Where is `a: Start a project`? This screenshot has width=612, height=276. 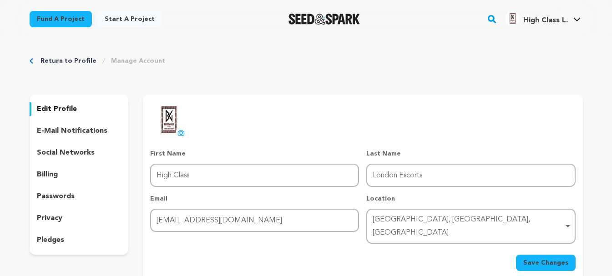
a: Start a project is located at coordinates (130, 19).